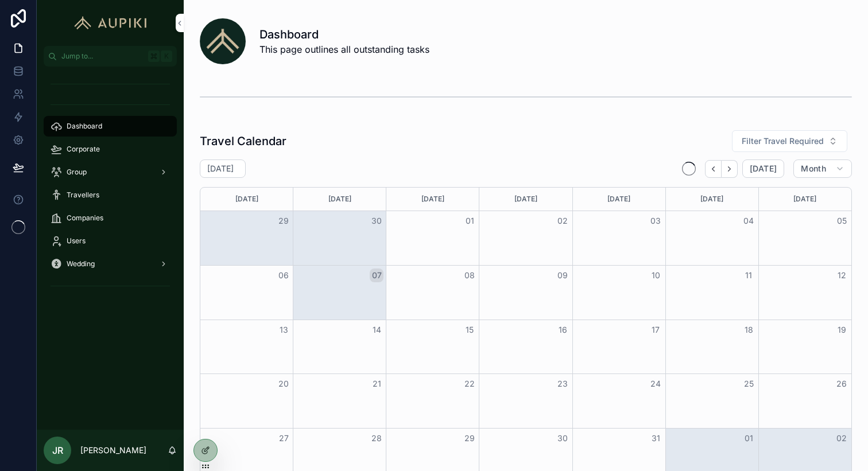 The width and height of the screenshot is (868, 471). I want to click on button: 15, so click(470, 330).